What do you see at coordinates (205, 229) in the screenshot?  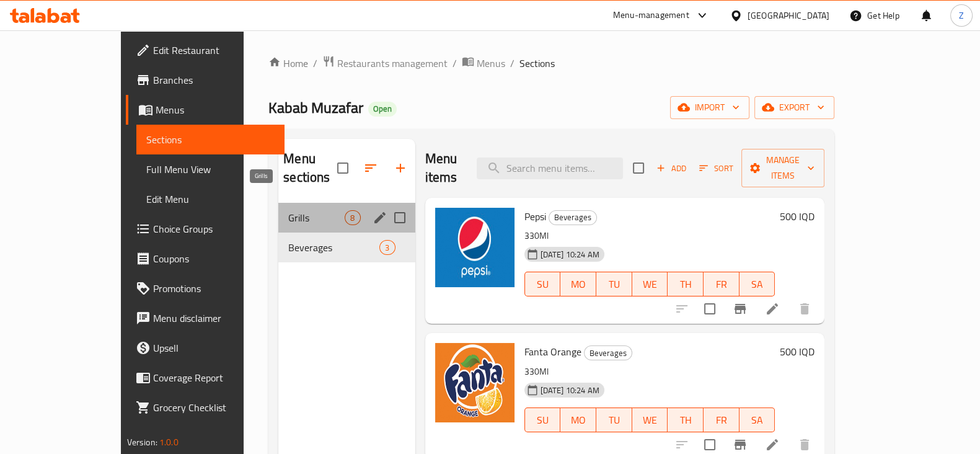 I see `a: Choice Groups` at bounding box center [205, 229].